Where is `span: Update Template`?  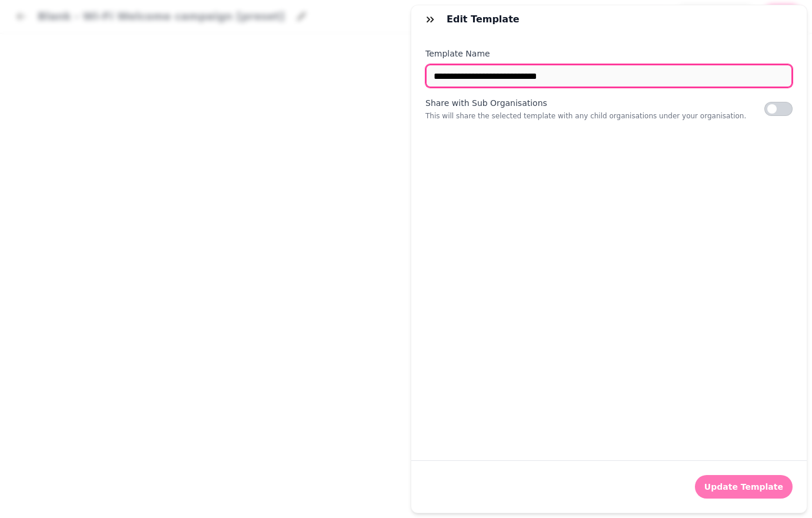
span: Update Template is located at coordinates (744, 487).